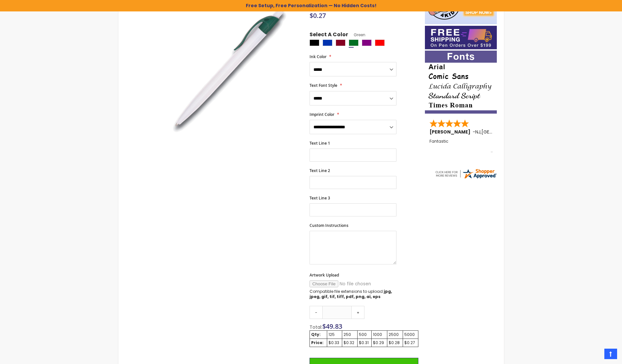 The width and height of the screenshot is (622, 364). What do you see at coordinates (367, 43) in the screenshot?
I see `div: Purple` at bounding box center [367, 43].